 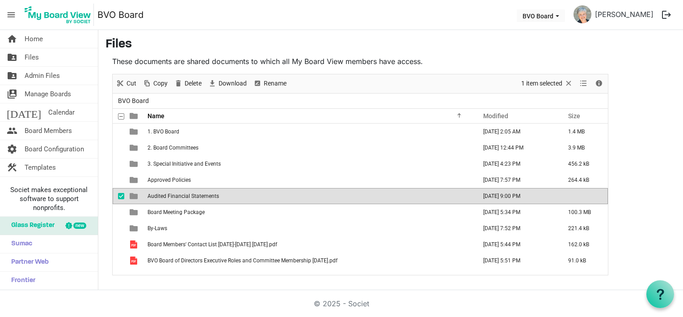 I want to click on a: © 2025 - Societ, so click(x=342, y=303).